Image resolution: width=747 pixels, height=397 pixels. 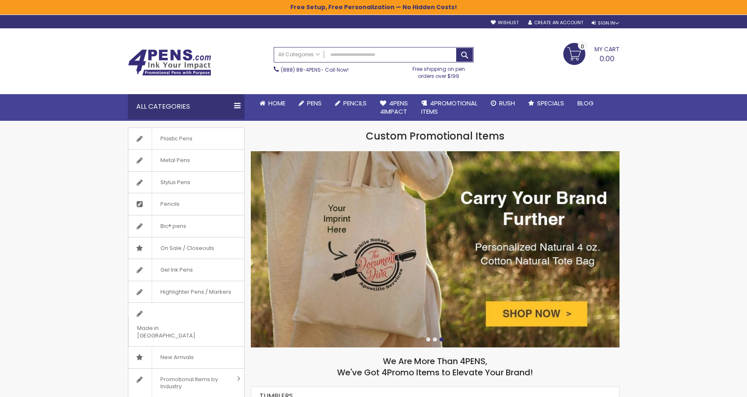 What do you see at coordinates (438, 71) in the screenshot?
I see `div: Free shipping on pen orders over $199` at bounding box center [438, 71].